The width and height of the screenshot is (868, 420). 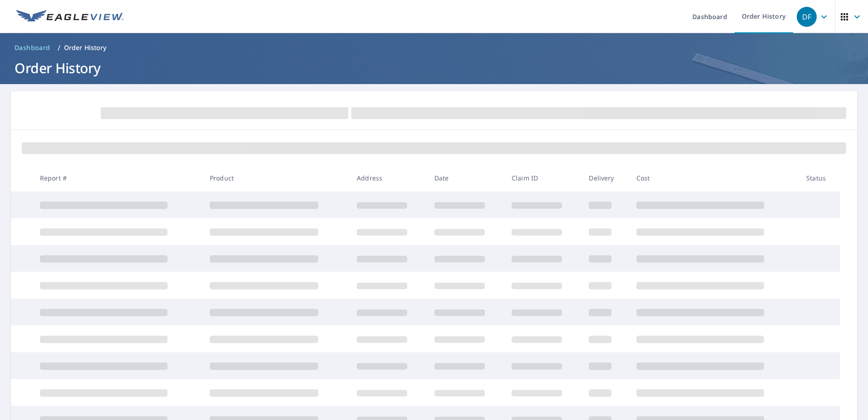 What do you see at coordinates (388, 178) in the screenshot?
I see `th: Address` at bounding box center [388, 178].